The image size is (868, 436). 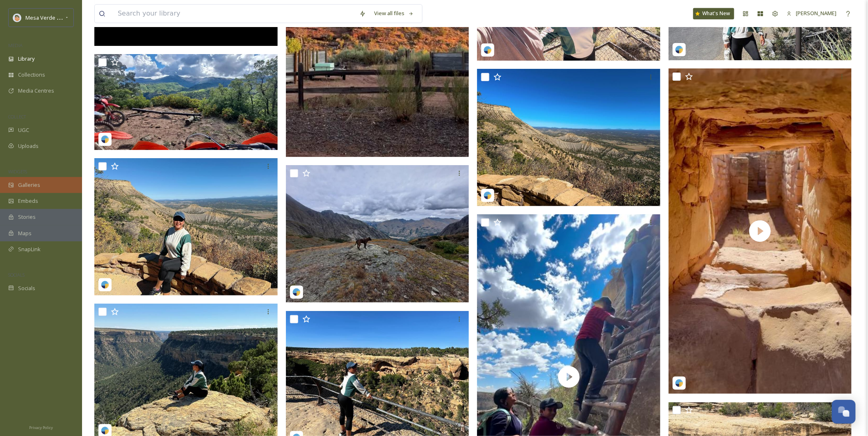 I want to click on span: Socials, so click(x=27, y=288).